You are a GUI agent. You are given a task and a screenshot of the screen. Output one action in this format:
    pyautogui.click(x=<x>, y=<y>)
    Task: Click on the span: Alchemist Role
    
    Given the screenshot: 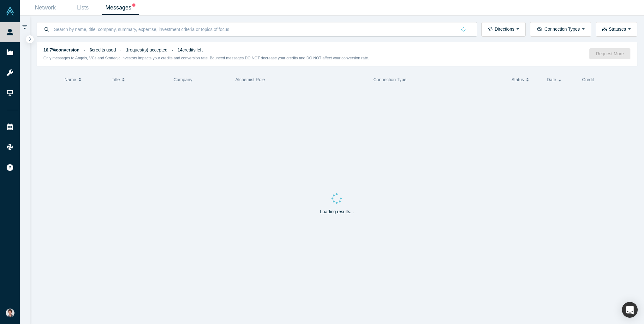 What is the action you would take?
    pyautogui.click(x=250, y=79)
    